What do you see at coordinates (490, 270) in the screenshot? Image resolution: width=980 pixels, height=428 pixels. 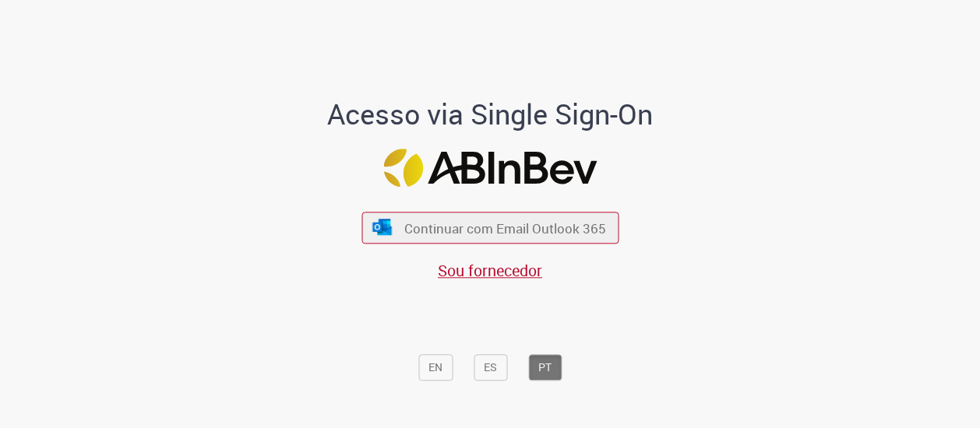 I see `span: Sou fornecedor` at bounding box center [490, 270].